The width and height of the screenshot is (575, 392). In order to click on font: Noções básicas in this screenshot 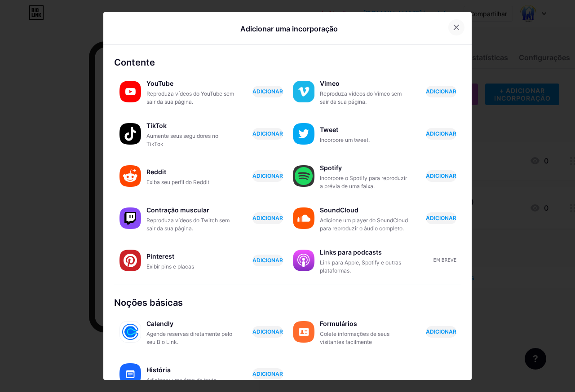, I will do `click(148, 302)`.